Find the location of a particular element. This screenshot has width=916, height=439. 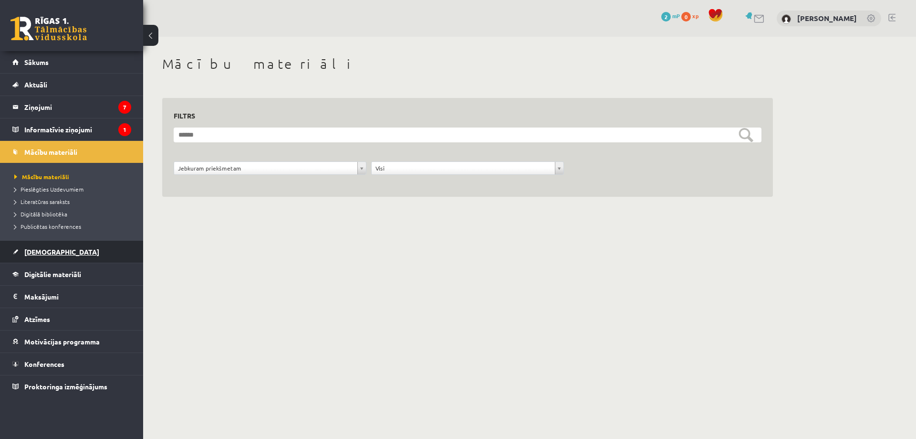

span: Publicētas konferences is located at coordinates (48, 226).